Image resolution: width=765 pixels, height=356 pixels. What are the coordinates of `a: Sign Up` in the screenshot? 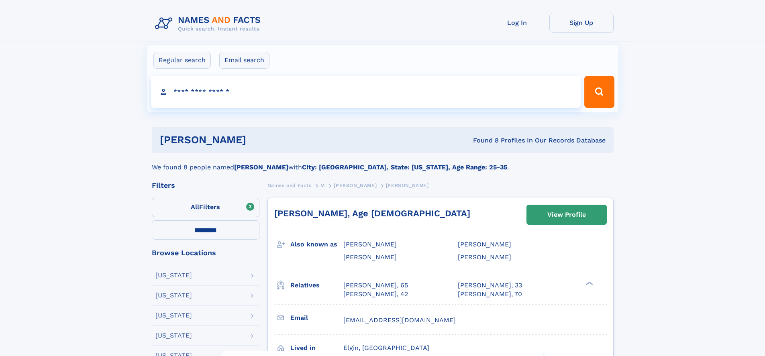 It's located at (582, 22).